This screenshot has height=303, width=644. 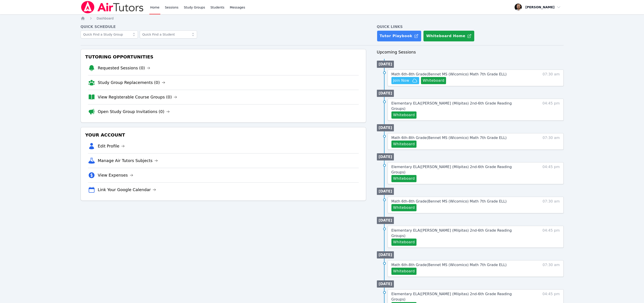 I want to click on a: Open Study Group Invitations (0), so click(x=134, y=112).